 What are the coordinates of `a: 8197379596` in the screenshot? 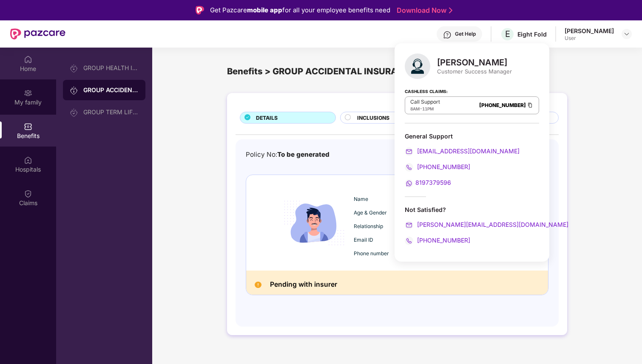 It's located at (428, 182).